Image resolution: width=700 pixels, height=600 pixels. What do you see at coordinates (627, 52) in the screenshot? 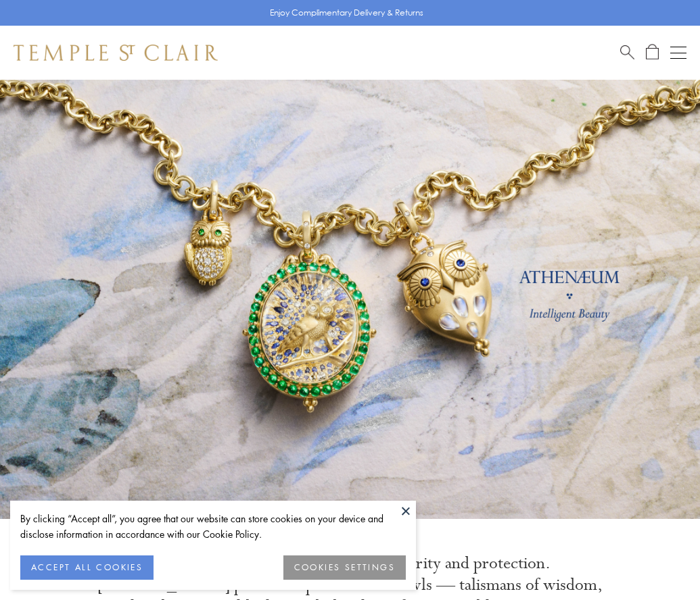
I see `a: Search` at bounding box center [627, 52].